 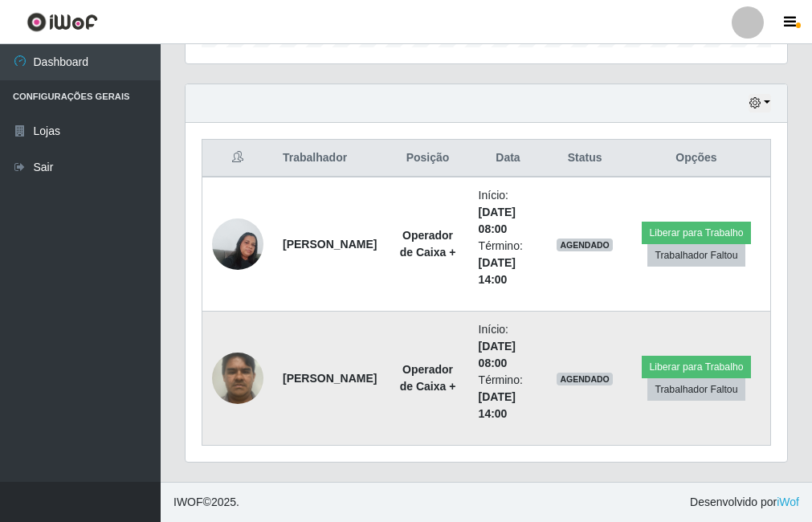 I want to click on img: CoreUI Logo, so click(x=62, y=21).